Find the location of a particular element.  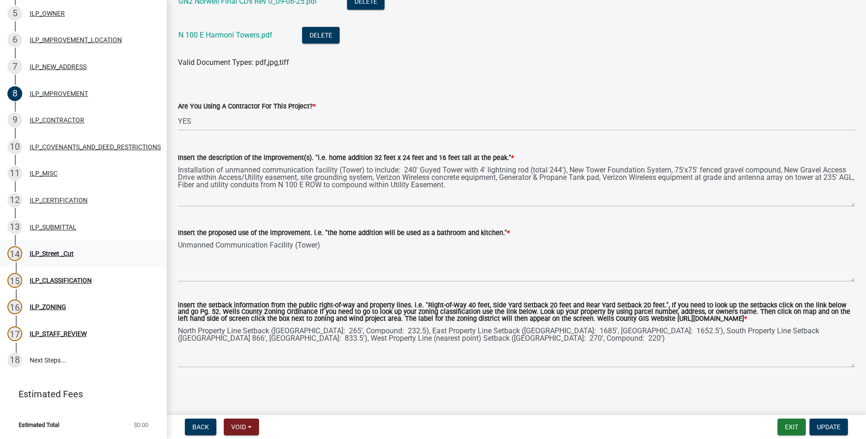

div: 9 is located at coordinates (15, 120).